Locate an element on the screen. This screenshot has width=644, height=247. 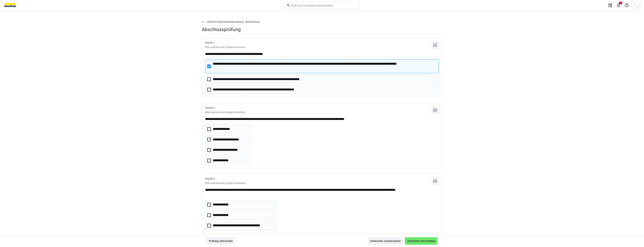
h4: Frage 3 is located at coordinates (318, 179).